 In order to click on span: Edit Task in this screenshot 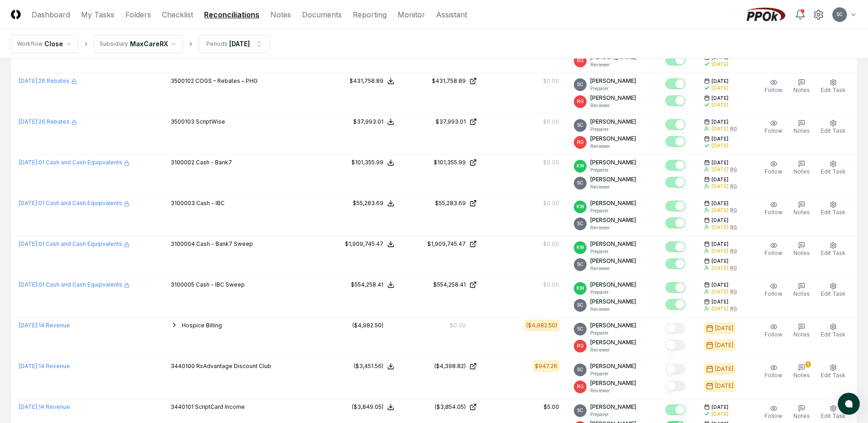, I will do `click(833, 171)`.